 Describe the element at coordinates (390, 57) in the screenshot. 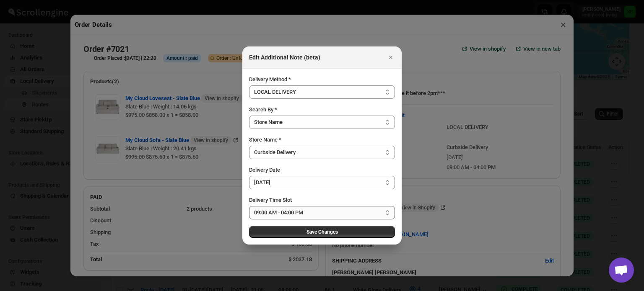

I see `button: Close` at that location.